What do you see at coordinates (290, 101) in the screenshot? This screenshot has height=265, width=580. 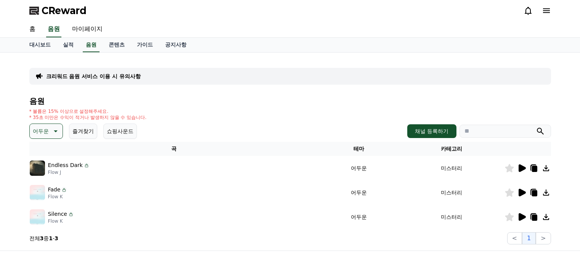 I see `h4: 음원` at bounding box center [290, 101].